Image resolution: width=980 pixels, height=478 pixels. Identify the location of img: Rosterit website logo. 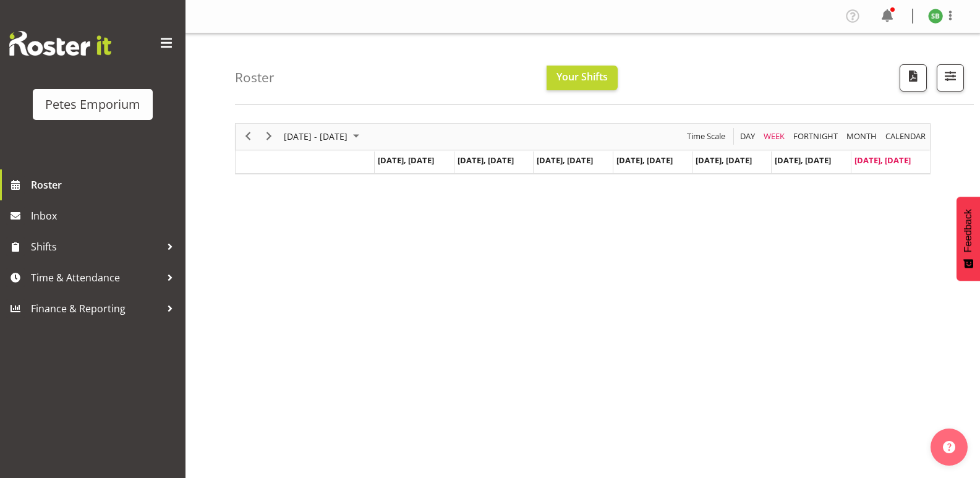
(60, 43).